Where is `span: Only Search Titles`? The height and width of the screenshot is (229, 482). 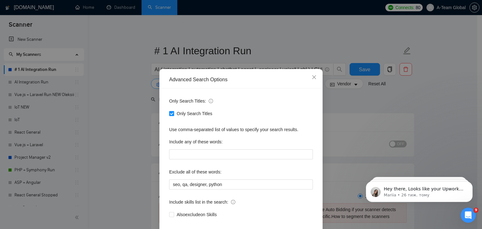 span: Only Search Titles is located at coordinates (194, 113).